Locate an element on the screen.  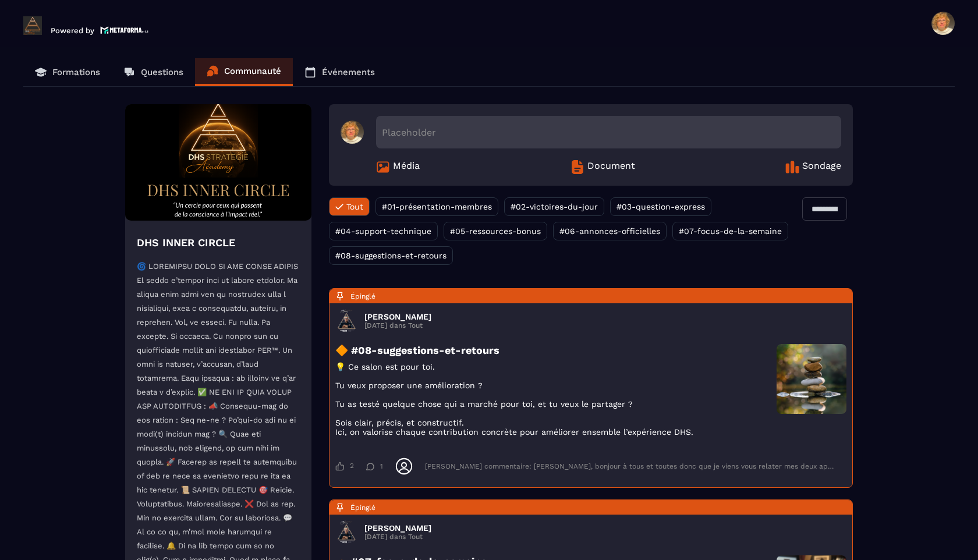
span: #04-support-technique is located at coordinates (383, 231).